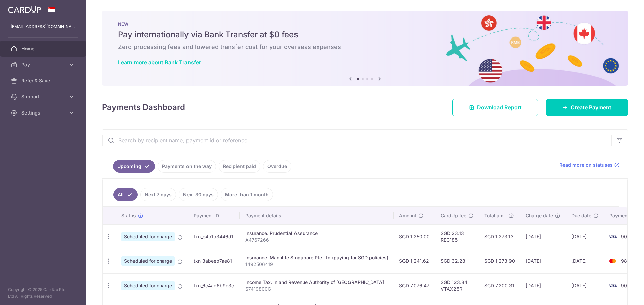 This screenshot has height=305, width=644. What do you see at coordinates (129, 216) in the screenshot?
I see `span: Status` at bounding box center [129, 216].